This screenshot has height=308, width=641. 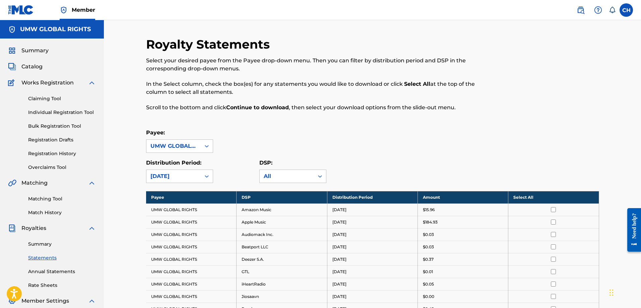 I want to click on a: Bulk Registration Tool, so click(x=62, y=126).